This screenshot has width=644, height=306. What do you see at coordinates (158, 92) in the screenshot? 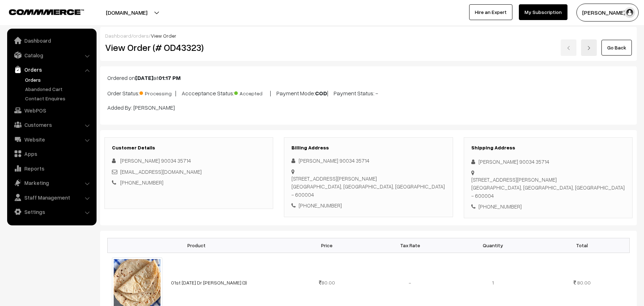
I see `span: Processing` at bounding box center [158, 92].